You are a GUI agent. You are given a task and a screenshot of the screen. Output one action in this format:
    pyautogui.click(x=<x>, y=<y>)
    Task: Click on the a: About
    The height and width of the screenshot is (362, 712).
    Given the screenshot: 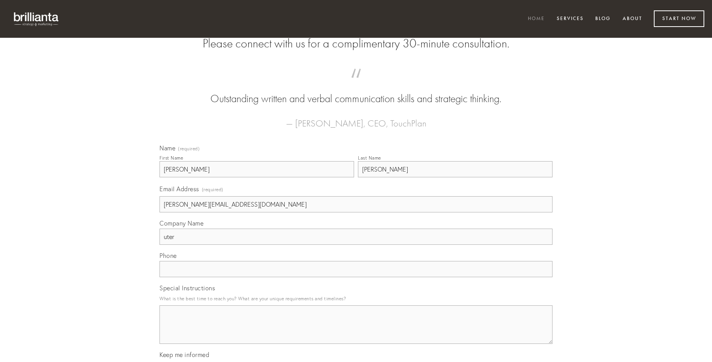 What is the action you would take?
    pyautogui.click(x=632, y=19)
    